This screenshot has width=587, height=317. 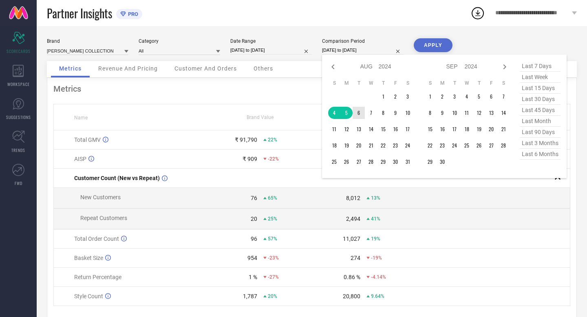 I want to click on span: WORKSPACE, so click(x=18, y=84).